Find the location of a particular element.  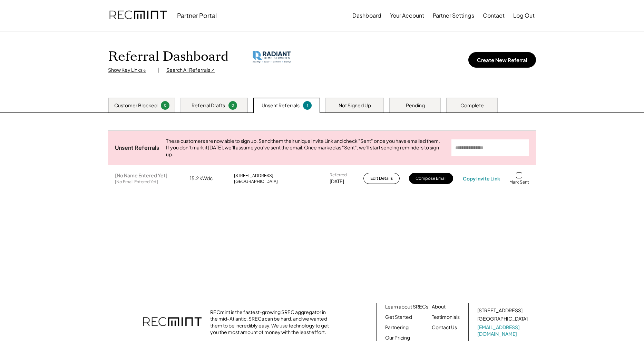

div: [No Name Entered Yet] is located at coordinates (141, 175).